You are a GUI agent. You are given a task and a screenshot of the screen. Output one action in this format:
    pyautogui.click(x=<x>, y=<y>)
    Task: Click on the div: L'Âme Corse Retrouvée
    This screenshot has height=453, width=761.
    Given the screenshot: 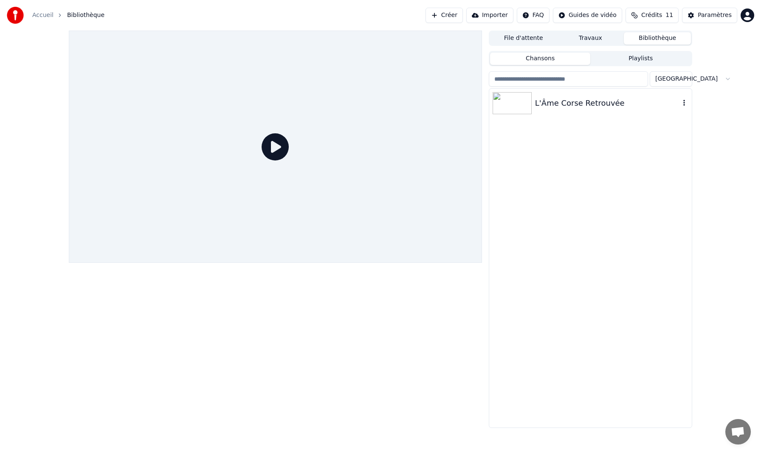 What is the action you would take?
    pyautogui.click(x=607, y=103)
    